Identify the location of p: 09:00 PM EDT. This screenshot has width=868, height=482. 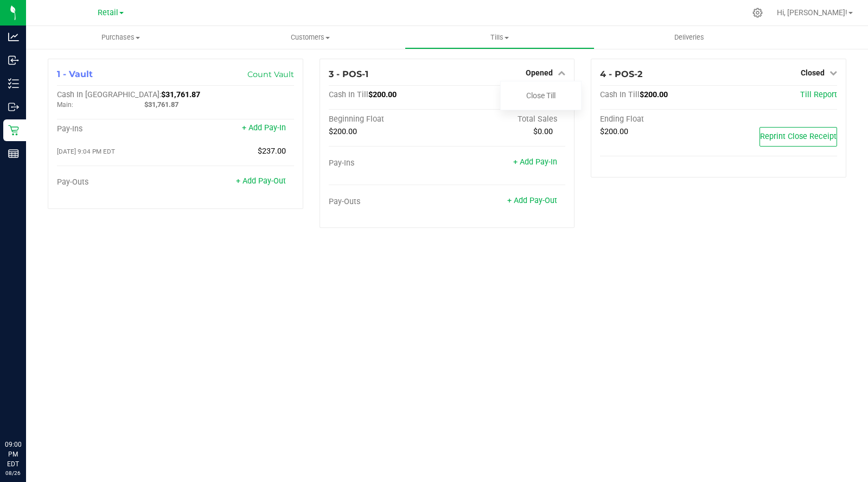
(13, 454).